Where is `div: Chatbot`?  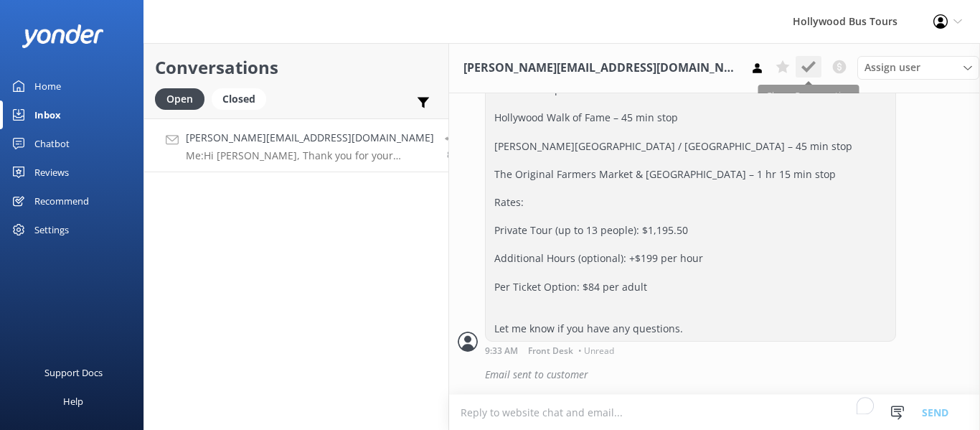 div: Chatbot is located at coordinates (52, 144).